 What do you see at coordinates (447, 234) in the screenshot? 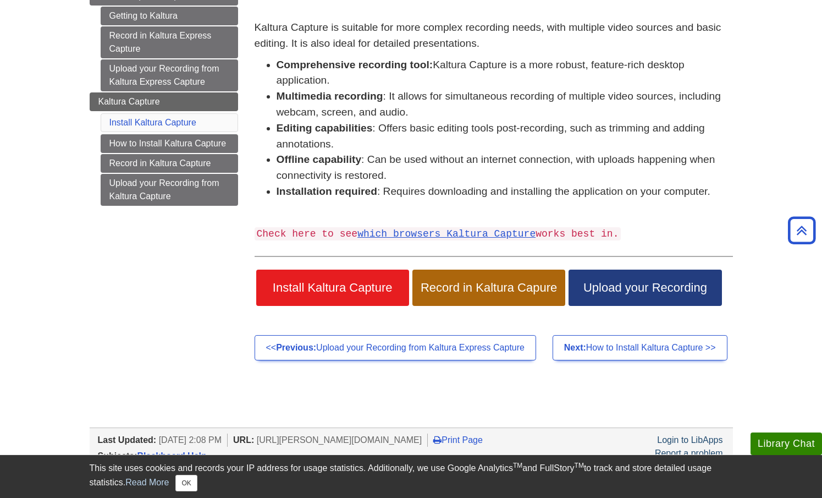
I see `a: which browsers Kaltura Capture` at bounding box center [447, 234].